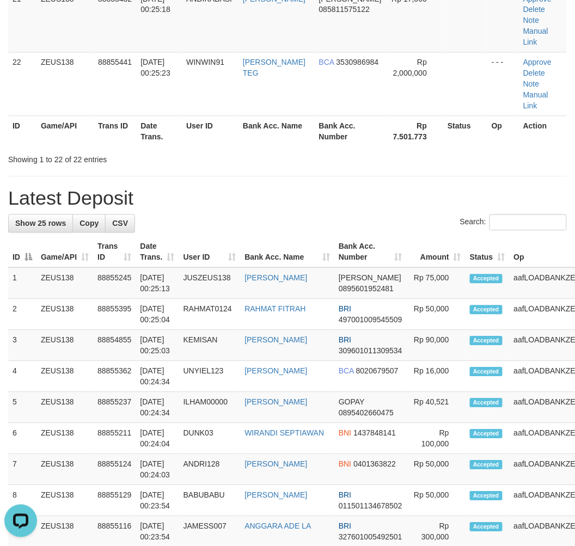 Image resolution: width=575 pixels, height=546 pixels. I want to click on span: Copy 309601011309534 to clipboard, so click(370, 351).